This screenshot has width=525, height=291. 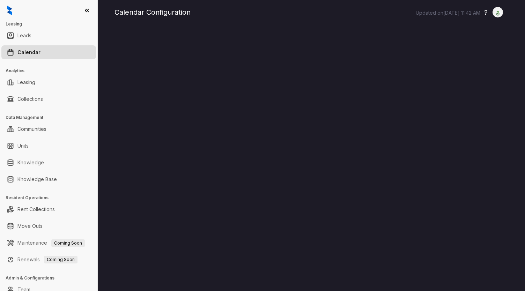 What do you see at coordinates (49, 99) in the screenshot?
I see `li: Collections` at bounding box center [49, 99].